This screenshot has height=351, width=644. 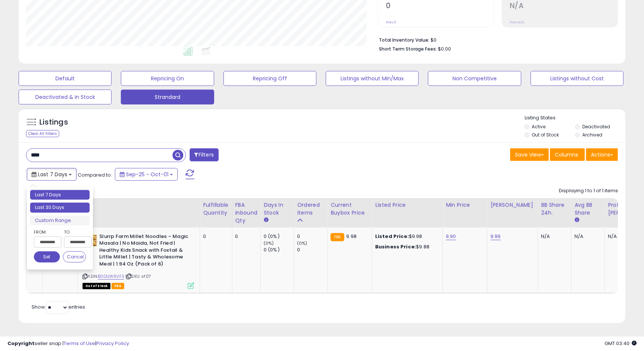 What do you see at coordinates (451, 236) in the screenshot?
I see `a: 9.90` at bounding box center [451, 236].